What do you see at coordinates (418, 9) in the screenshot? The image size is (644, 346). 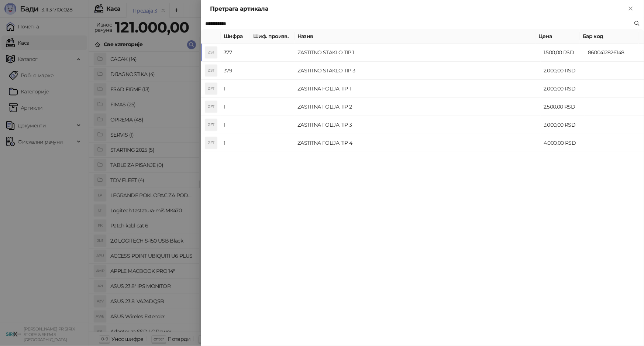 I see `div: Претрага артикала` at bounding box center [418, 9].